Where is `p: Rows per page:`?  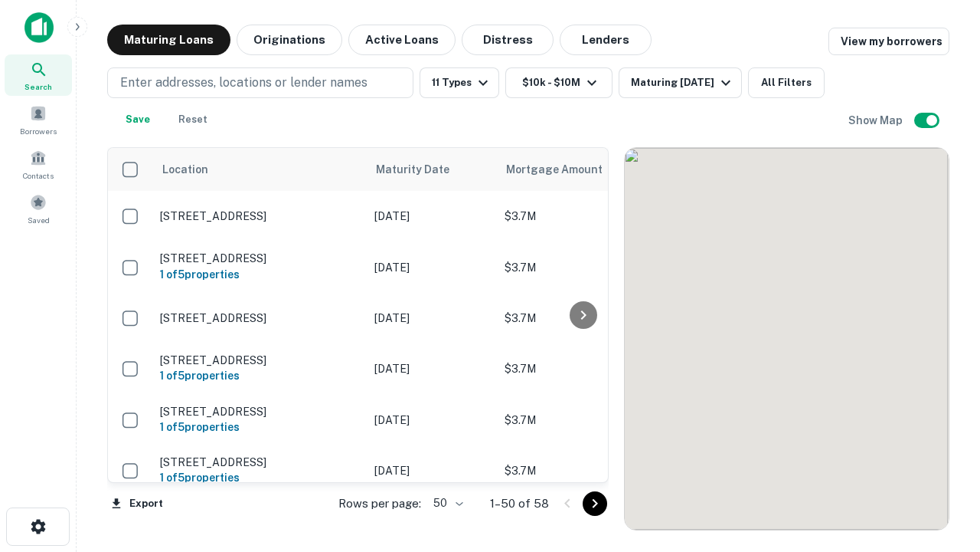
p: Rows per page: is located at coordinates (380, 504).